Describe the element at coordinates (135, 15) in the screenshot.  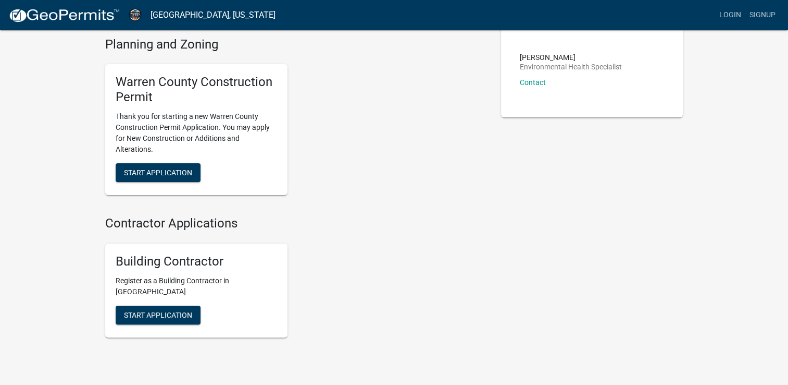
I see `img: Warren County, Iowa` at that location.